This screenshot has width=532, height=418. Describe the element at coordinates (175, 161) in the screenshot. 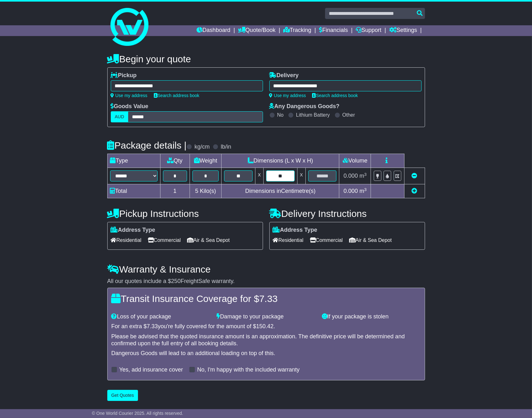

I see `td: Qty` at that location.